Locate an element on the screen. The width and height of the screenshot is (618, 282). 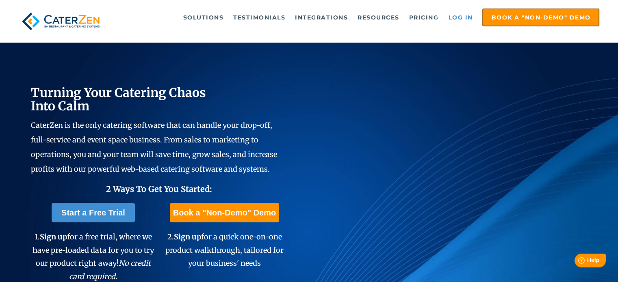
img: caterzen is located at coordinates (61, 21).